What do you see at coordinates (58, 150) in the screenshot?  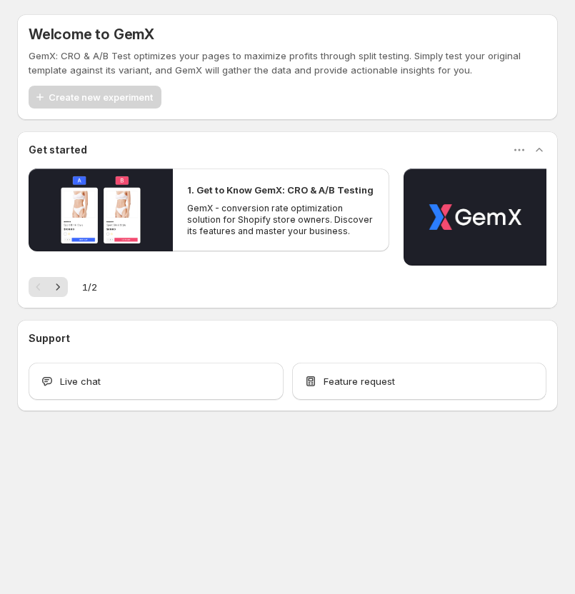 I see `h3: Get started` at bounding box center [58, 150].